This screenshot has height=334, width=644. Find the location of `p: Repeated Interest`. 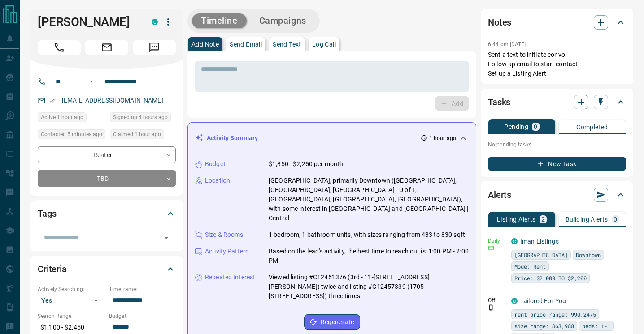

p: Repeated Interest is located at coordinates (230, 277).